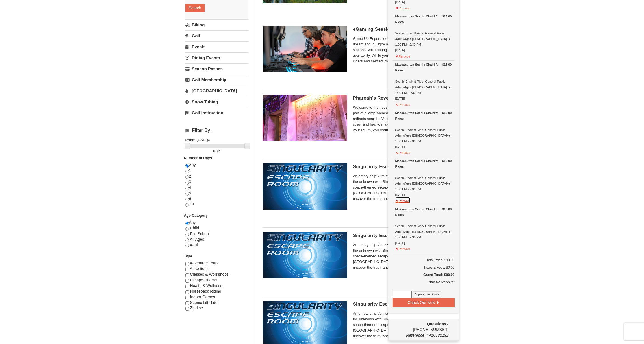 The image size is (644, 344). I want to click on span: Attractions, so click(199, 269).